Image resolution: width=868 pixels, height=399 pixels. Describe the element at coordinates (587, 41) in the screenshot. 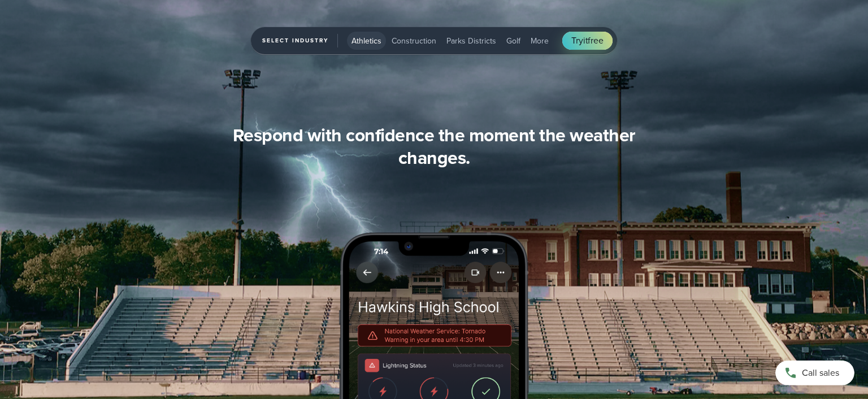

I see `a: Tryitfree` at that location.